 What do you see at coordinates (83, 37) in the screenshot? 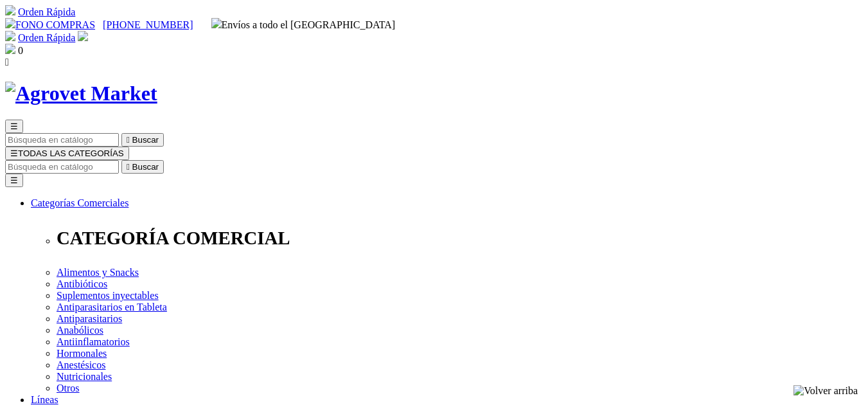
I see `a: Acceda a su cuenta de cliente` at bounding box center [83, 37].